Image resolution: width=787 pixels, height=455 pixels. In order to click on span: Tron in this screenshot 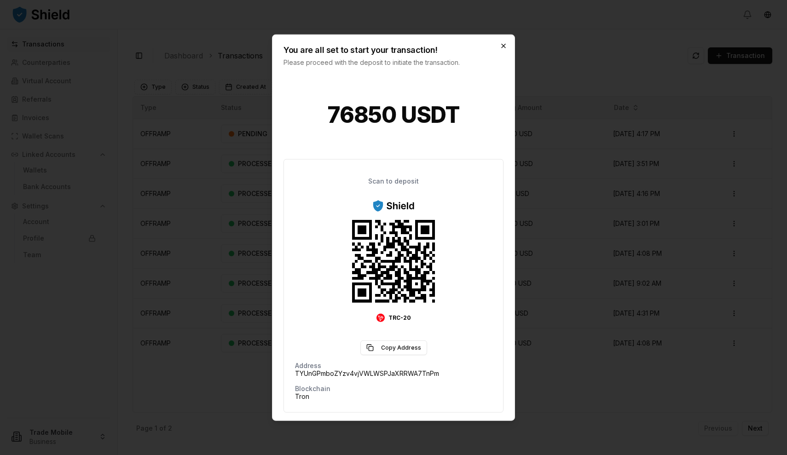, I will do `click(302, 396)`.